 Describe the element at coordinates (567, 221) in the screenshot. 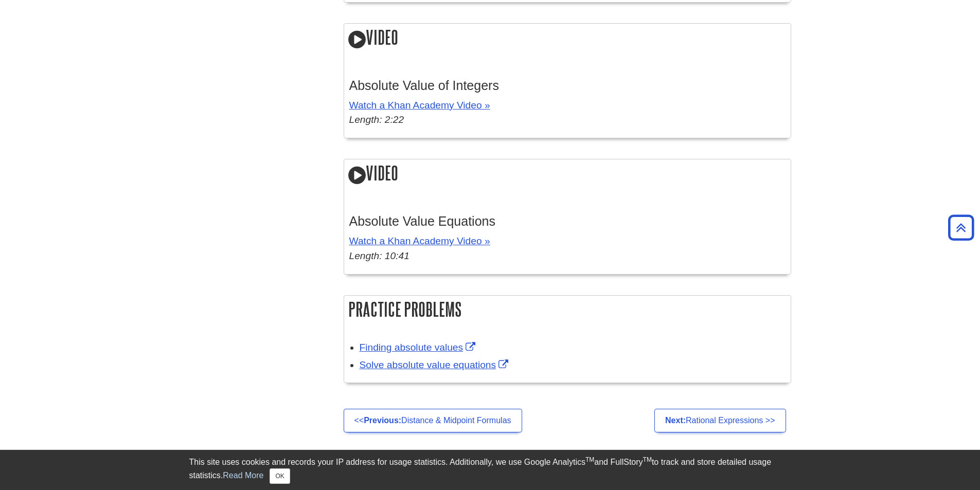

I see `h3: Absolute Value Equations` at that location.